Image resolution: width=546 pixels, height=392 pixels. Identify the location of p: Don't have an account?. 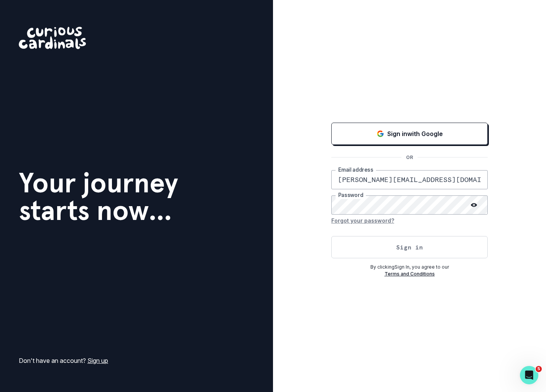
(63, 361).